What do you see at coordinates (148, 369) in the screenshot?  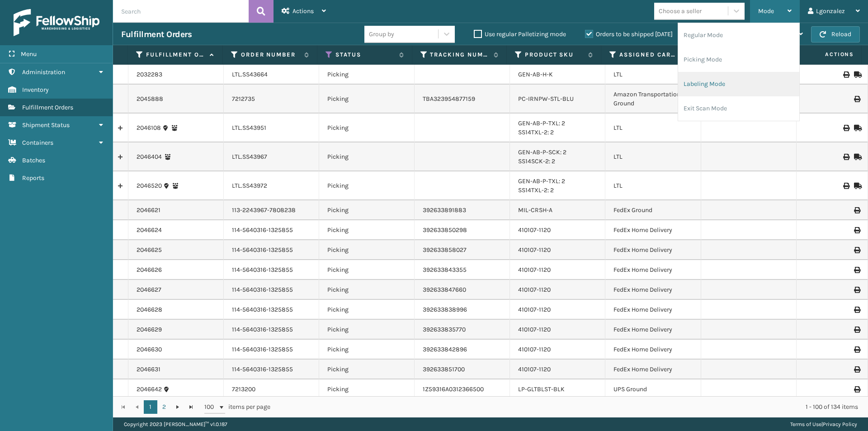 I see `a: 2046631` at bounding box center [148, 369].